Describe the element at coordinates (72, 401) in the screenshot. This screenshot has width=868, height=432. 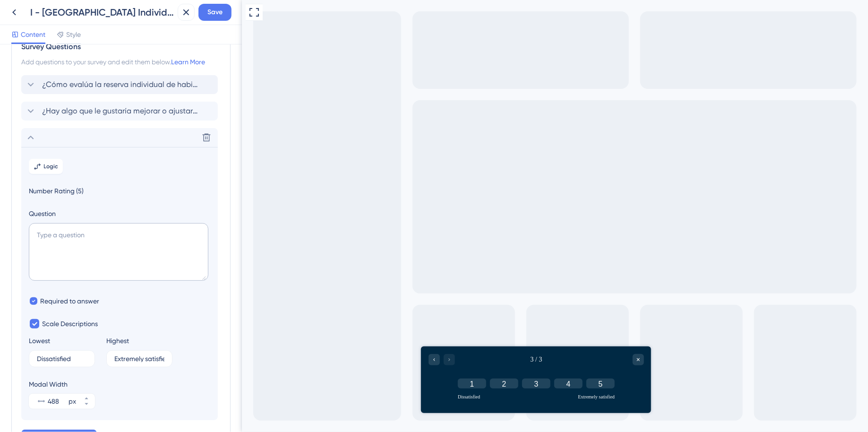
I see `div: px` at that location.